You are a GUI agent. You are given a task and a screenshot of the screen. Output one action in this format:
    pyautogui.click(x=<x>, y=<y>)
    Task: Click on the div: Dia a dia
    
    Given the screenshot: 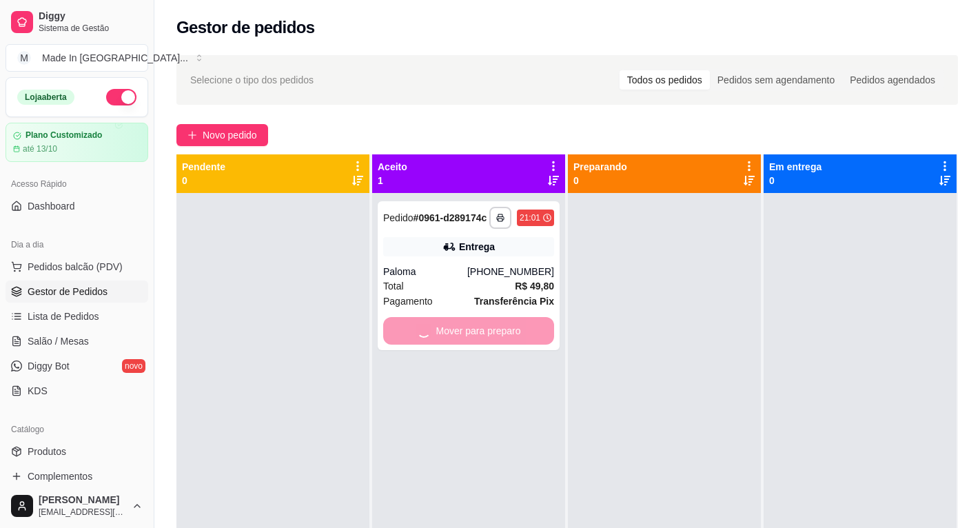 What is the action you would take?
    pyautogui.click(x=77, y=244)
    